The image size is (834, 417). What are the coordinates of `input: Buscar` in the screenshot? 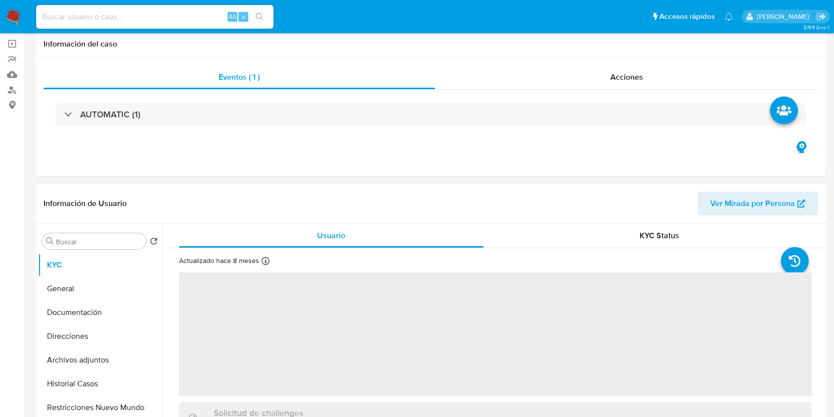 It's located at (99, 242).